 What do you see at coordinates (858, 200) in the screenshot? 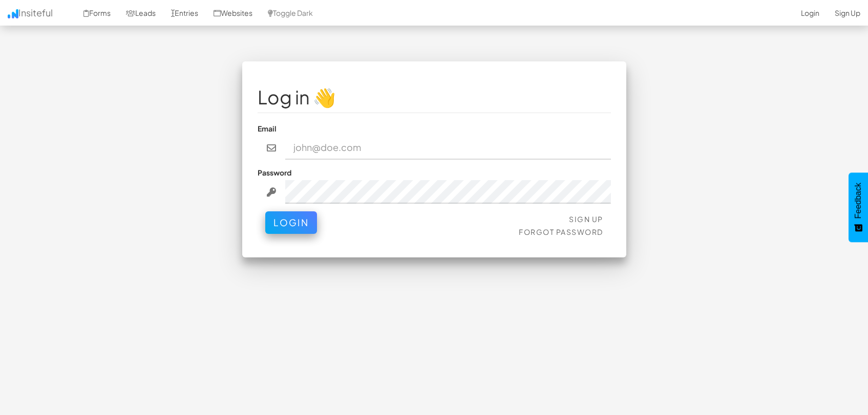
I see `span: Feedback` at bounding box center [858, 200].